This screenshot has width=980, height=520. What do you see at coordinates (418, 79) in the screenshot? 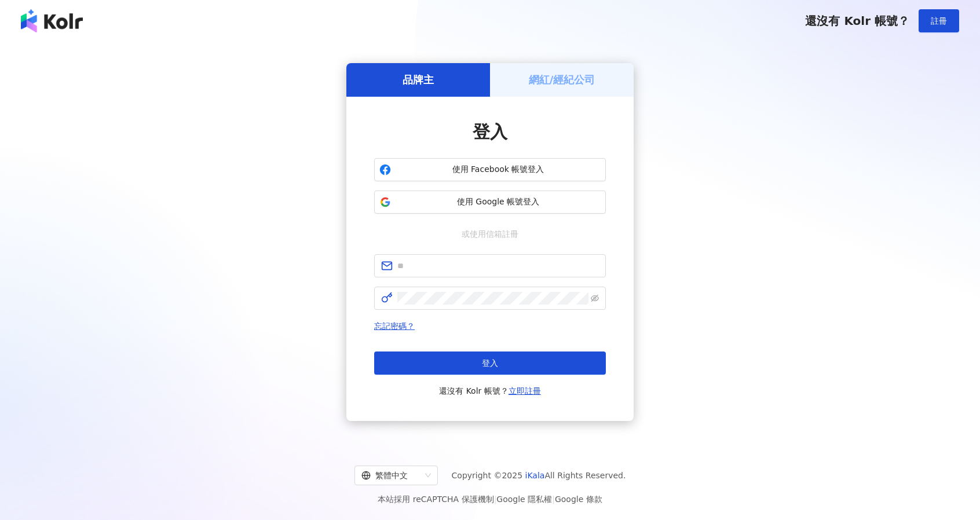
I see `h5: 品牌主` at bounding box center [418, 79].